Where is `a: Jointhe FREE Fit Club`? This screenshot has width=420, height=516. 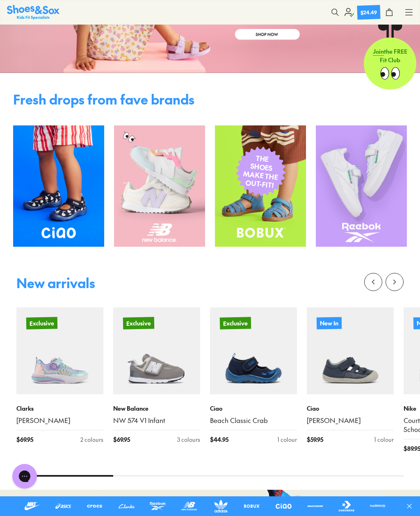 a: Jointhe FREE Fit Club is located at coordinates (390, 57).